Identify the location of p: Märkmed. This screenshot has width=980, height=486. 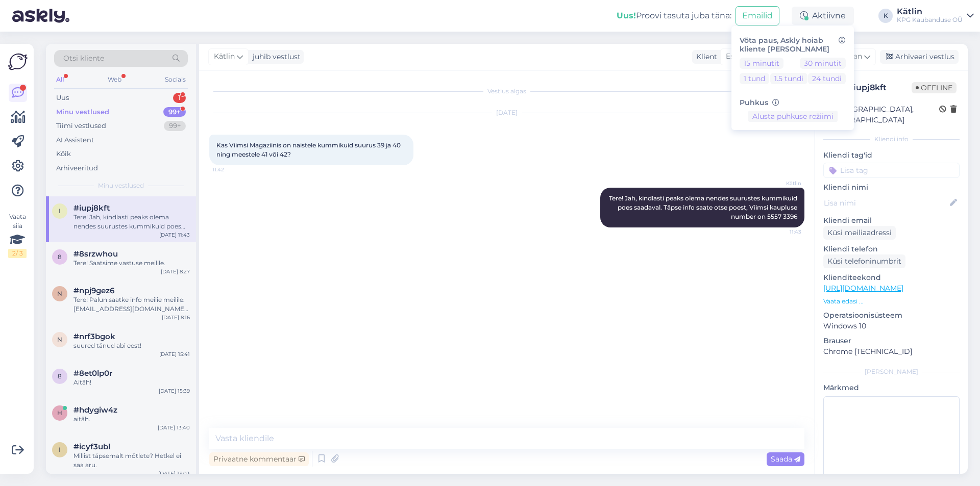
(891, 387).